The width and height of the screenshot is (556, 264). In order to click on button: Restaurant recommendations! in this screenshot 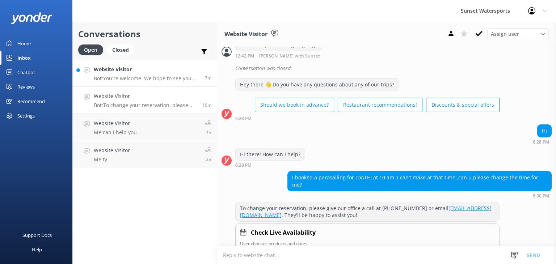, I will do `click(380, 105)`.